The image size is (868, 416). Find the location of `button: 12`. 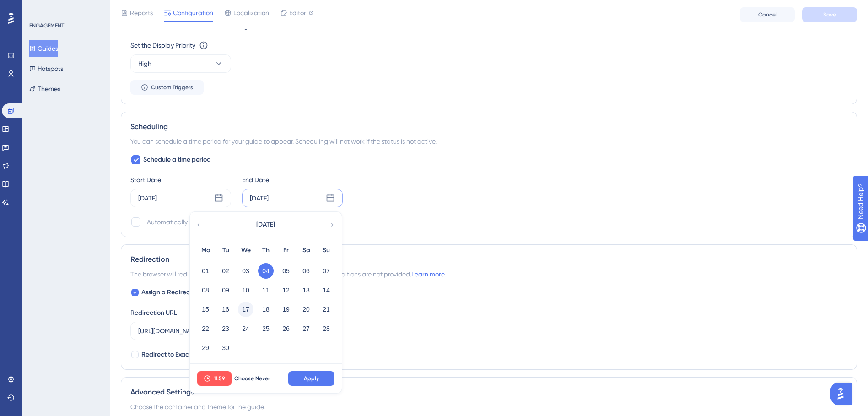

button: 12 is located at coordinates (286, 290).